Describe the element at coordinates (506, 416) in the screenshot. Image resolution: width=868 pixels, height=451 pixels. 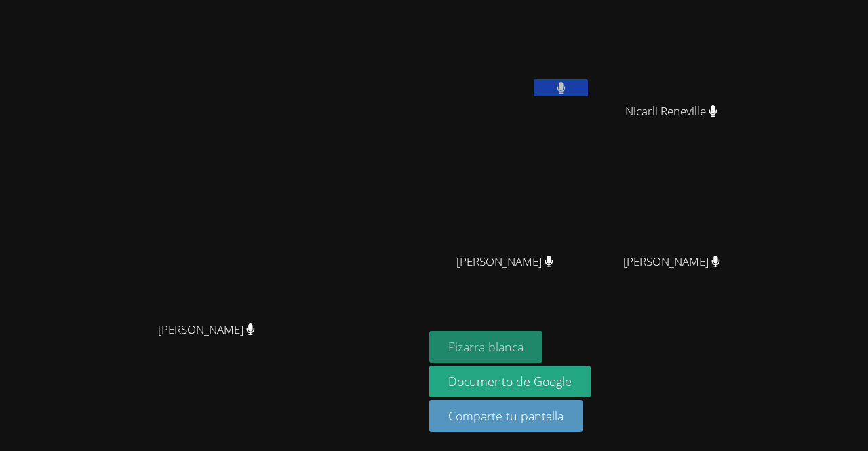
I see `button: Comparte tu pantalla` at that location.